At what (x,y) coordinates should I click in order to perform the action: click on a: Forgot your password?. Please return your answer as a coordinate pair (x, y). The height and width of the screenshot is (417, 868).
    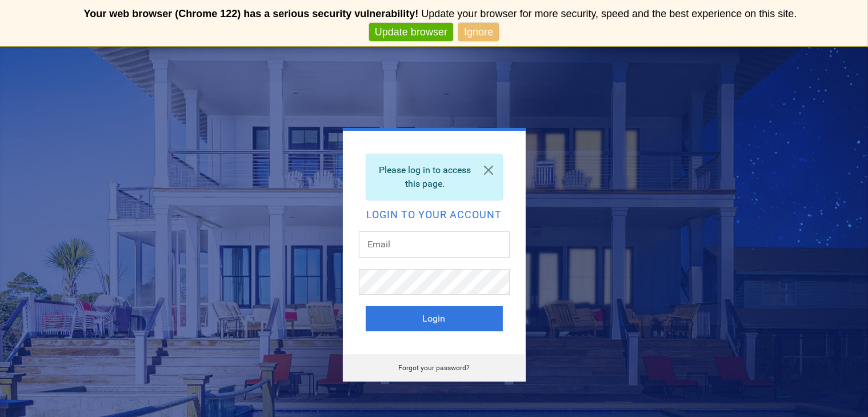
    Looking at the image, I should click on (434, 368).